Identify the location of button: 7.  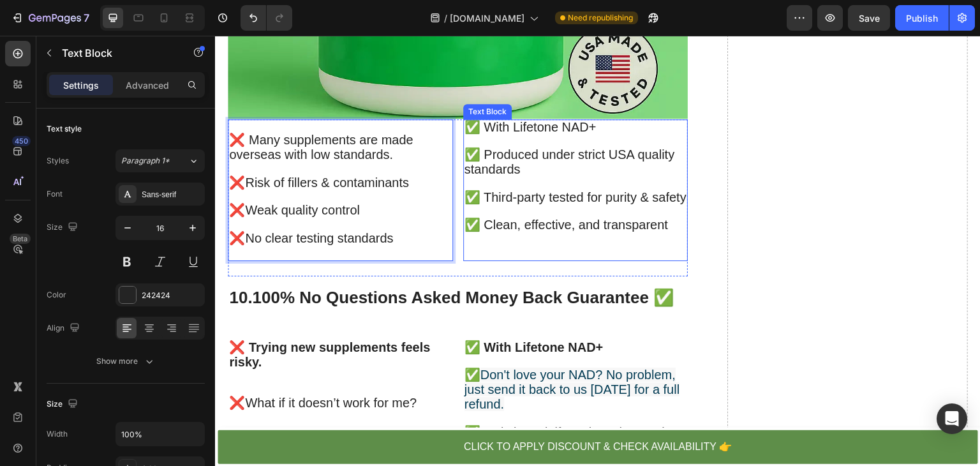
(49, 18).